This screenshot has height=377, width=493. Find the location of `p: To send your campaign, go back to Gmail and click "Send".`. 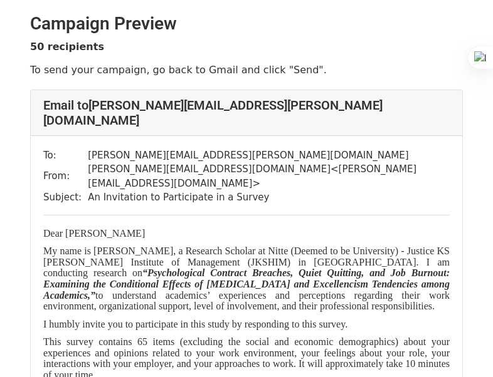

p: To send your campaign, go back to Gmail and click "Send". is located at coordinates (246, 70).